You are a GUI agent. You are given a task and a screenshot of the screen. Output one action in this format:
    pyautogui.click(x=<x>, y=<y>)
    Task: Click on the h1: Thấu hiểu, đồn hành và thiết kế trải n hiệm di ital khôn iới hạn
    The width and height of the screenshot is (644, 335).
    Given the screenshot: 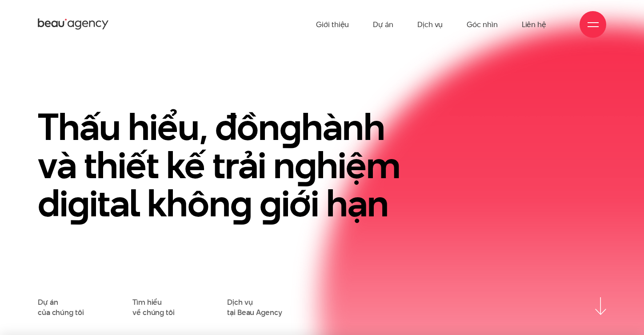 What is the action you would take?
    pyautogui.click(x=225, y=165)
    